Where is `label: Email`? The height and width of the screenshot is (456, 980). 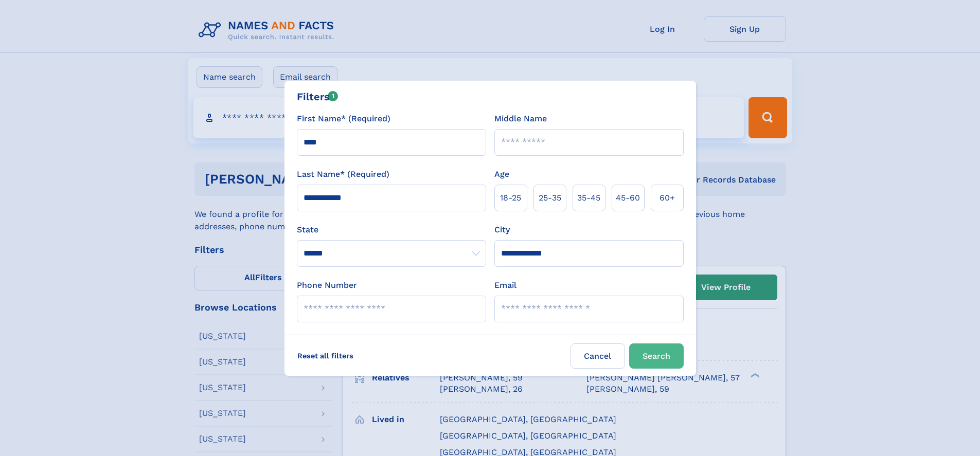
label: Email is located at coordinates (505, 285).